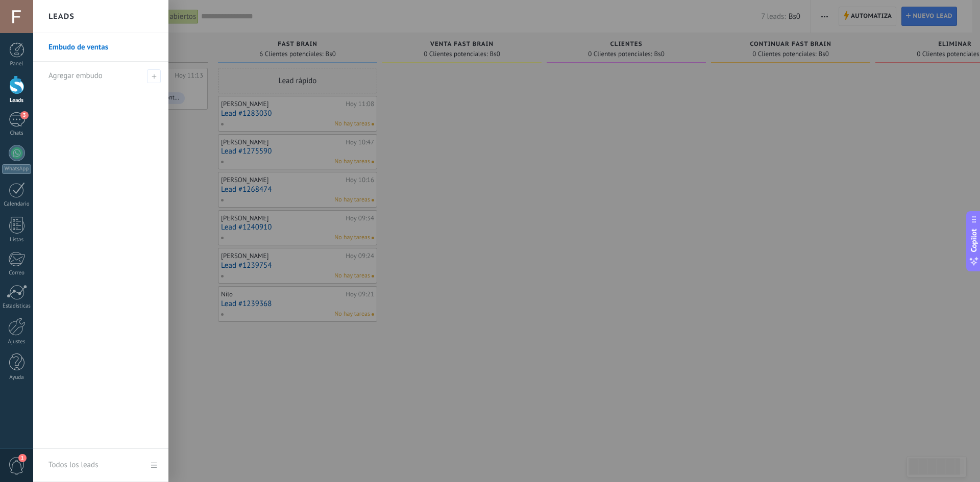 Image resolution: width=980 pixels, height=482 pixels. Describe the element at coordinates (23, 458) in the screenshot. I see `span: 1` at that location.